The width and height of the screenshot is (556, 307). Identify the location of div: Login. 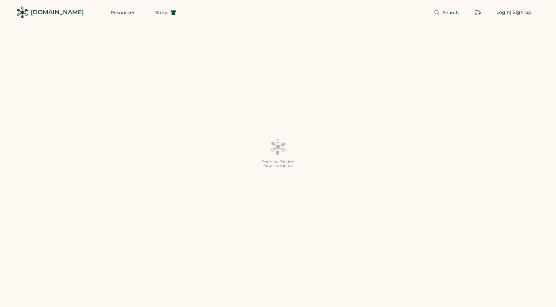
(504, 13).